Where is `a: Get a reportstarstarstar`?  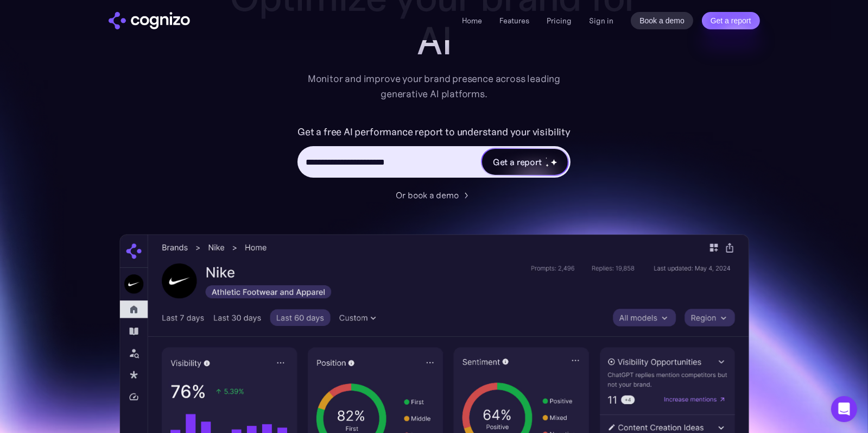
a: Get a reportstarstarstar is located at coordinates (525, 162).